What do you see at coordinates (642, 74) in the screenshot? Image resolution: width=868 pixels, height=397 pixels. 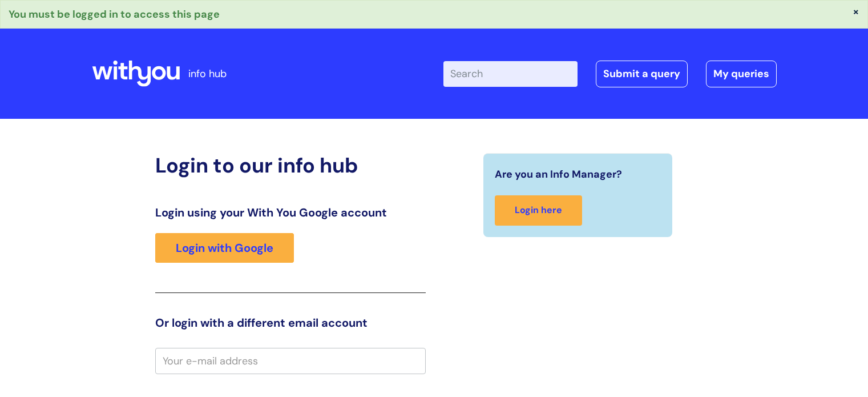 I see `a: Submit a query` at bounding box center [642, 74].